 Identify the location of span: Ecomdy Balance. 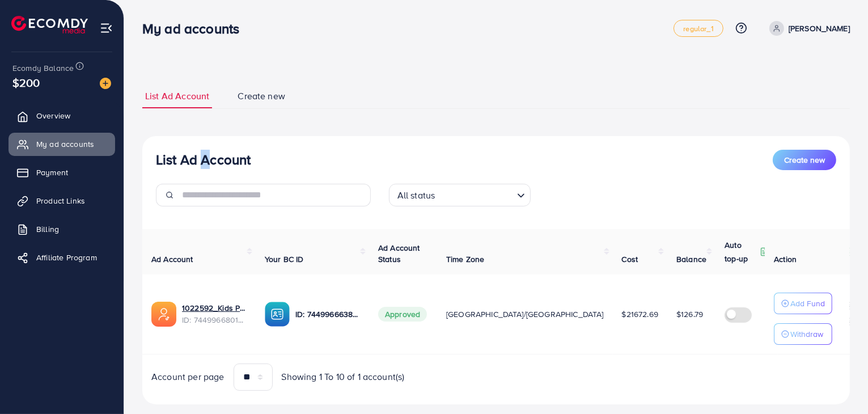
(43, 68).